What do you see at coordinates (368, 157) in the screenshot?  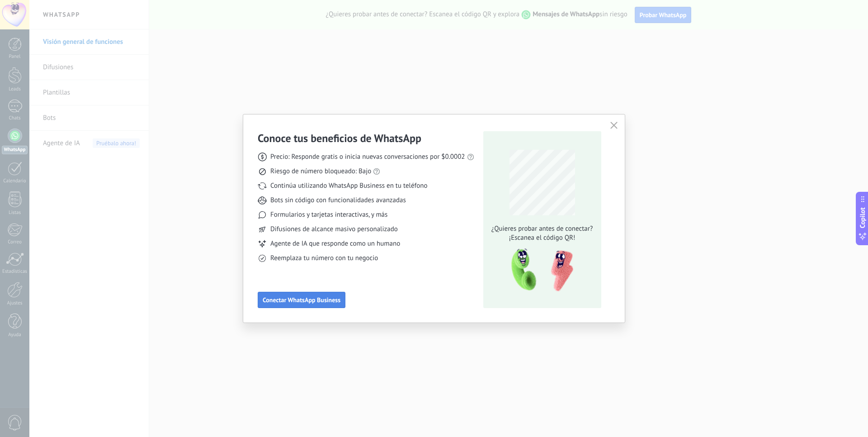 I see `span: Precio: Responde gratis o inicia nuevas conversaciones por $0.0002` at bounding box center [368, 157].